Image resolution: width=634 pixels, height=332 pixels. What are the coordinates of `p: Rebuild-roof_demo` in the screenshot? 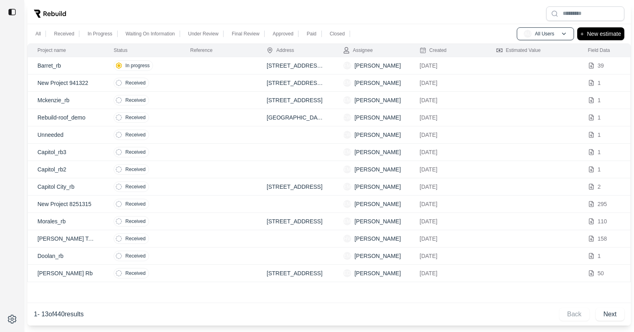 It's located at (66, 118).